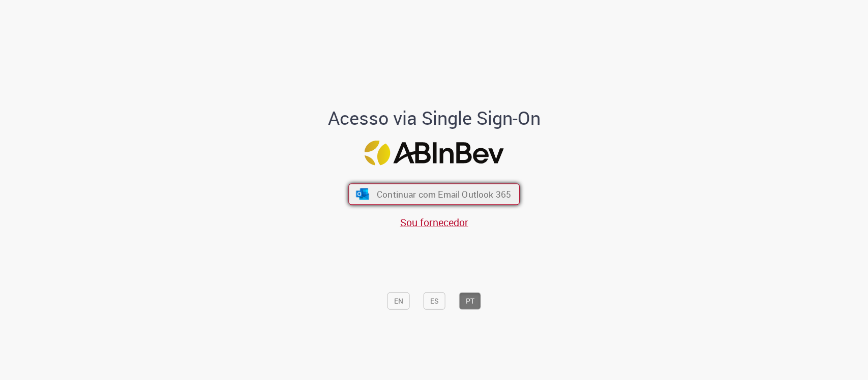 The width and height of the screenshot is (868, 380). Describe the element at coordinates (435, 152) in the screenshot. I see `img: Logo ABInBev` at that location.